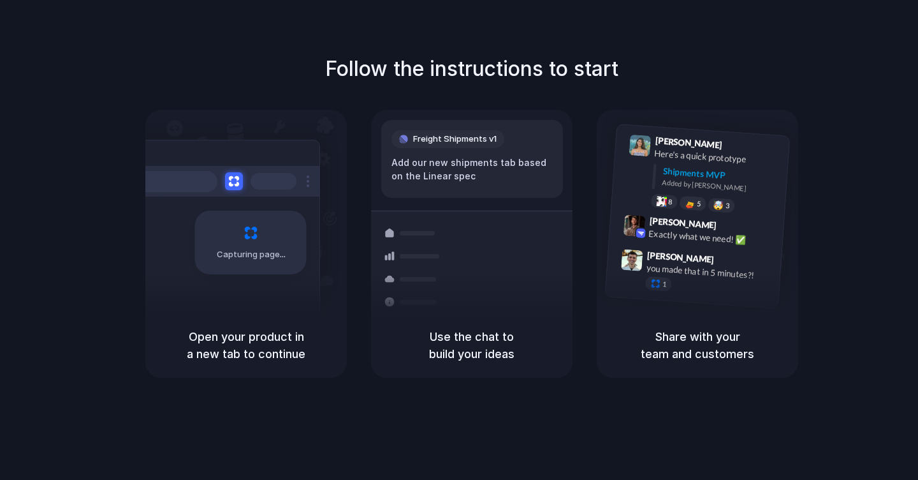 The width and height of the screenshot is (918, 480). I want to click on span: Capturing page, so click(252, 254).